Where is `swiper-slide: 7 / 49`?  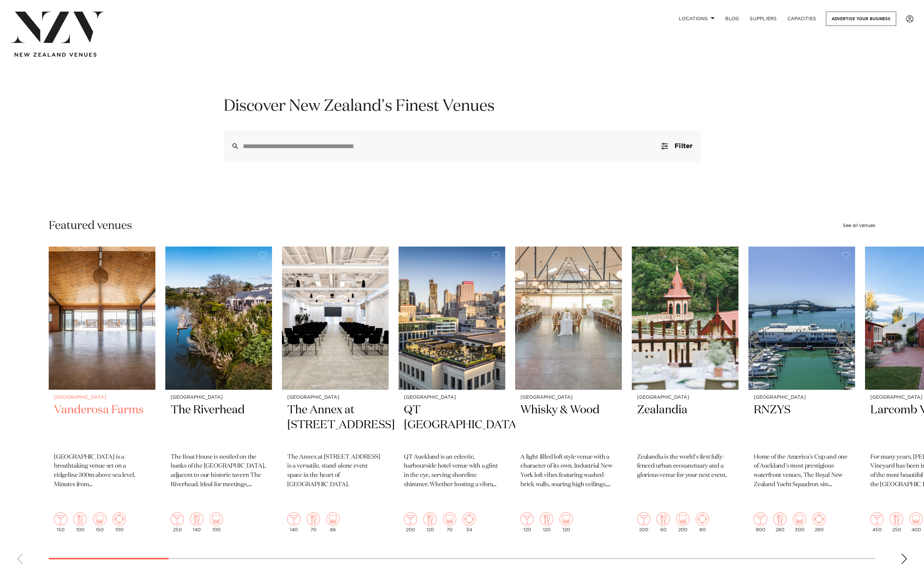
swiper-slide: 7 / 49 is located at coordinates (802, 392).